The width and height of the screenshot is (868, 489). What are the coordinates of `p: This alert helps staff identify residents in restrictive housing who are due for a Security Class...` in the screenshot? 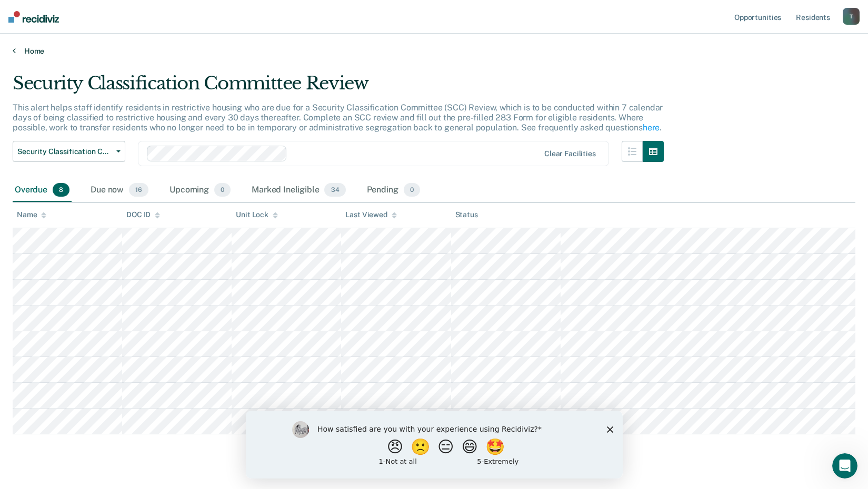 It's located at (337, 117).